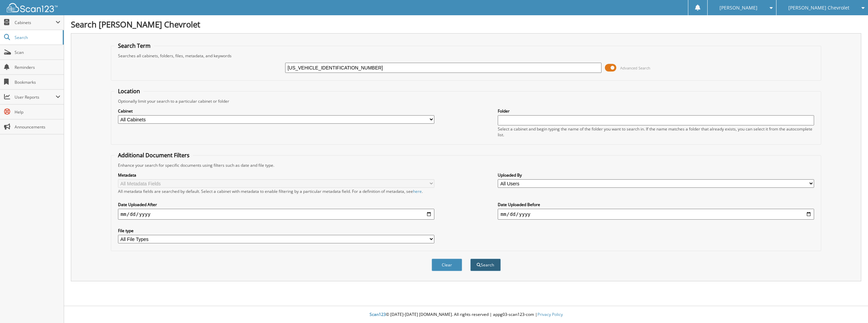 The height and width of the screenshot is (323, 868). I want to click on div: Chat Widget, so click(852, 307).